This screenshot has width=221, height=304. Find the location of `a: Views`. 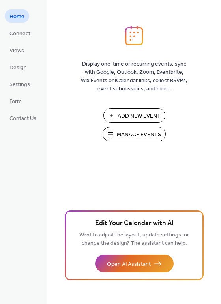

a: Views is located at coordinates (17, 50).